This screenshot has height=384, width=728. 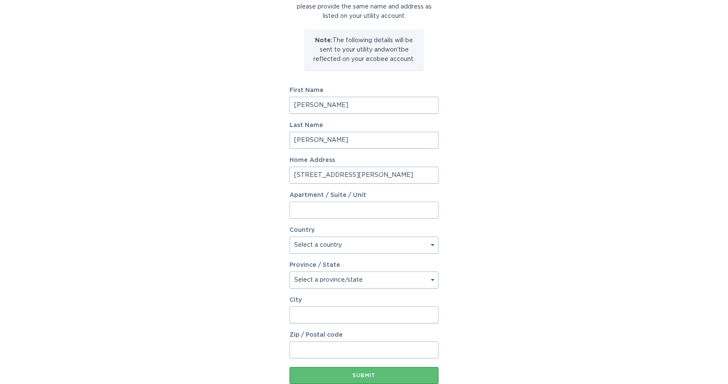 I want to click on p: The following details will be sent to your utility and won't be reflected on your ecobee account., so click(x=364, y=50).